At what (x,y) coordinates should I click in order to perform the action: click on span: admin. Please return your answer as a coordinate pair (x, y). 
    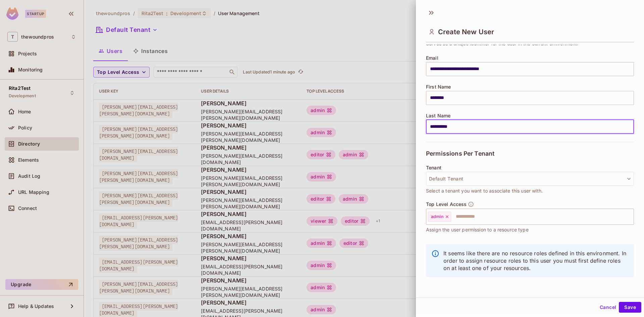
    Looking at the image, I should click on (437, 217).